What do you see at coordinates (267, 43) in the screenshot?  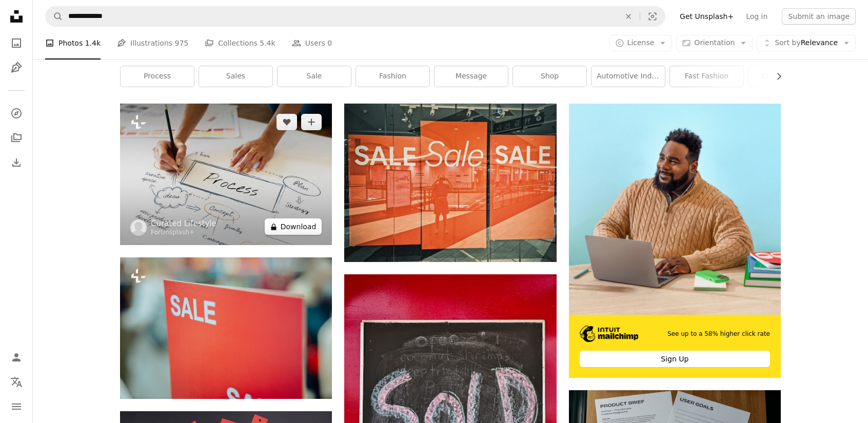 I see `span: 5.4k` at bounding box center [267, 43].